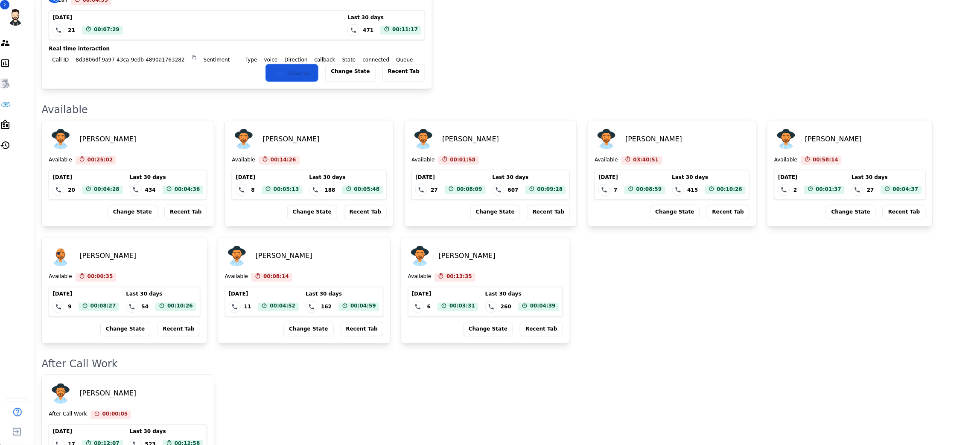 The image size is (980, 445). Describe the element at coordinates (292, 73) in the screenshot. I see `button: Observe` at that location.